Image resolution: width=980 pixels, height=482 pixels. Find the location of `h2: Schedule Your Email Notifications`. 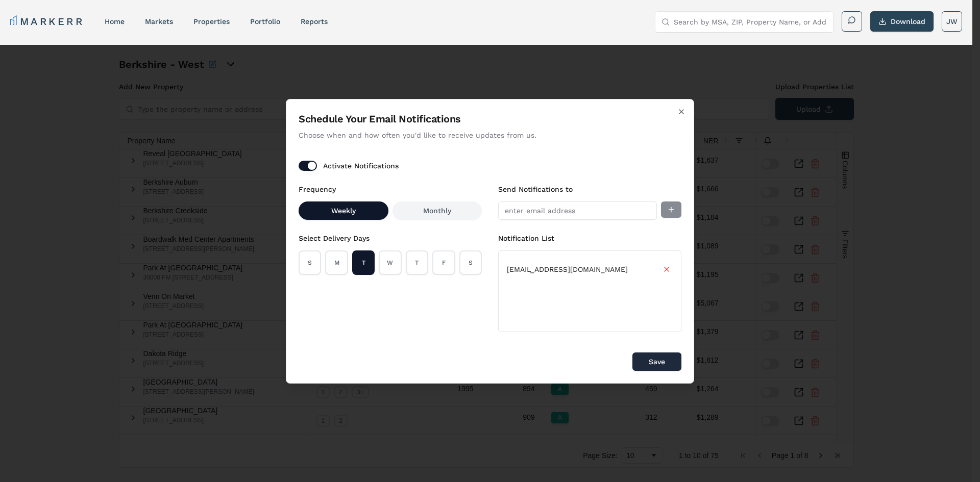

h2: Schedule Your Email Notifications is located at coordinates (490, 119).